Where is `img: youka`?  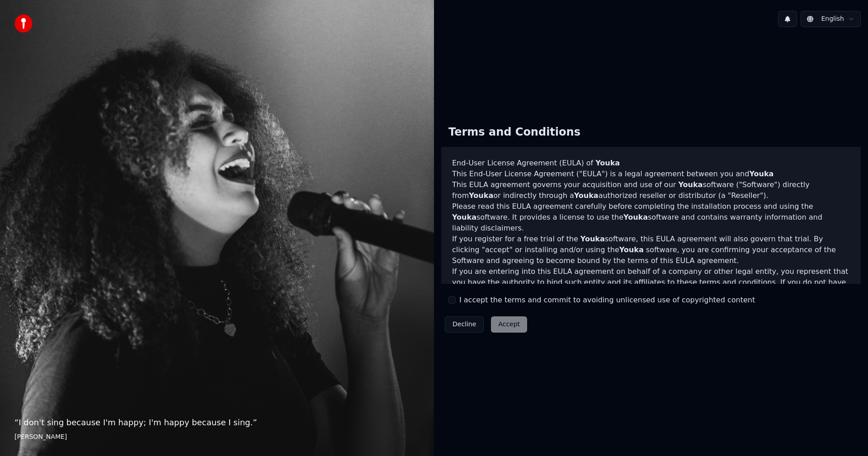 img: youka is located at coordinates (24, 24).